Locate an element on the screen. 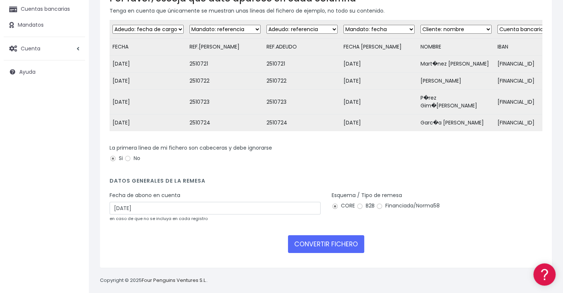 The image size is (563, 293). a: Cuentas bancarias is located at coordinates (44, 9).